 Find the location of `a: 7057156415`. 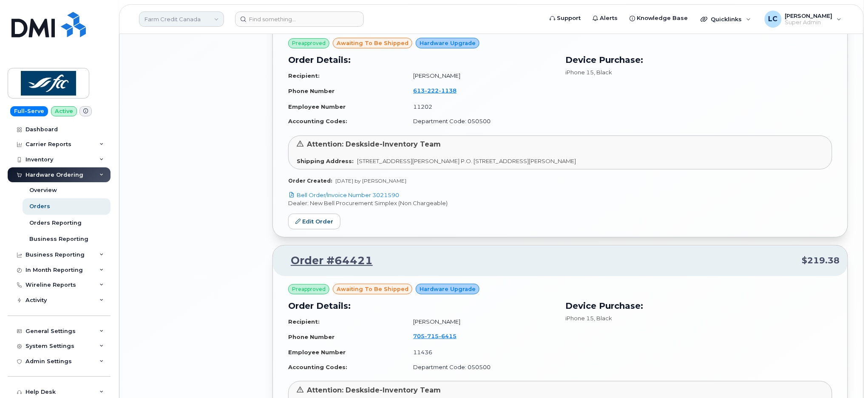

a: 7057156415 is located at coordinates (440, 336).